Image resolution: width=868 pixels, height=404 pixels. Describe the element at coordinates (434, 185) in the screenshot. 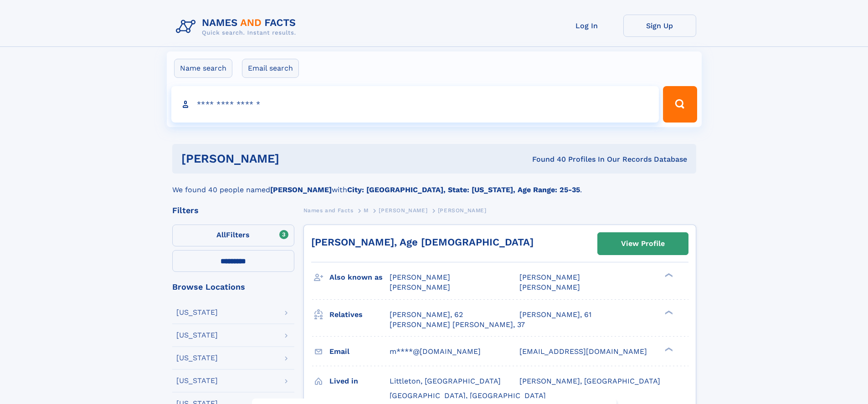

I see `div: We found 40 people named with .` at that location.